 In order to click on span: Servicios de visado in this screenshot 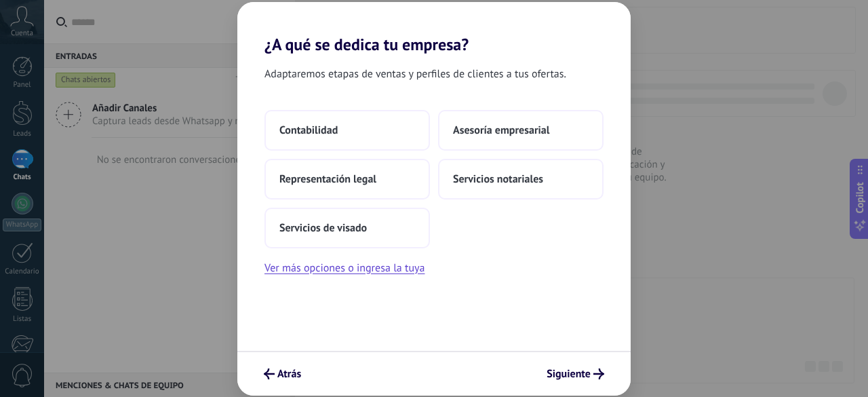, I will do `click(323, 228)`.